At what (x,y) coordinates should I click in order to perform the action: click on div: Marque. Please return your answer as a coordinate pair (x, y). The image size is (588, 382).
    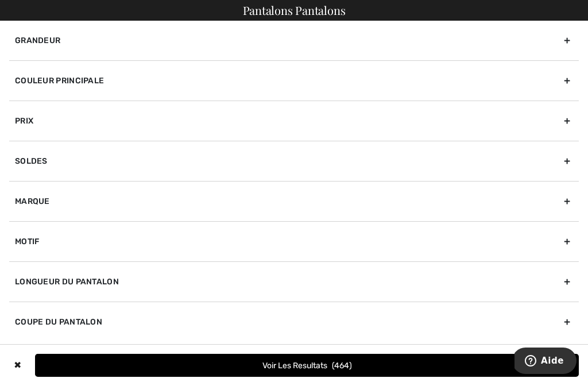
    Looking at the image, I should click on (294, 201).